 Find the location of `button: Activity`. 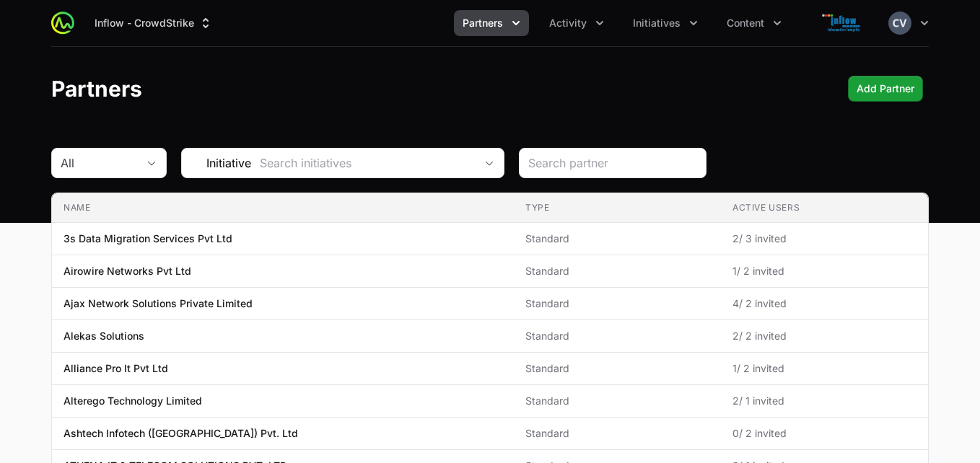

button: Activity is located at coordinates (576, 23).